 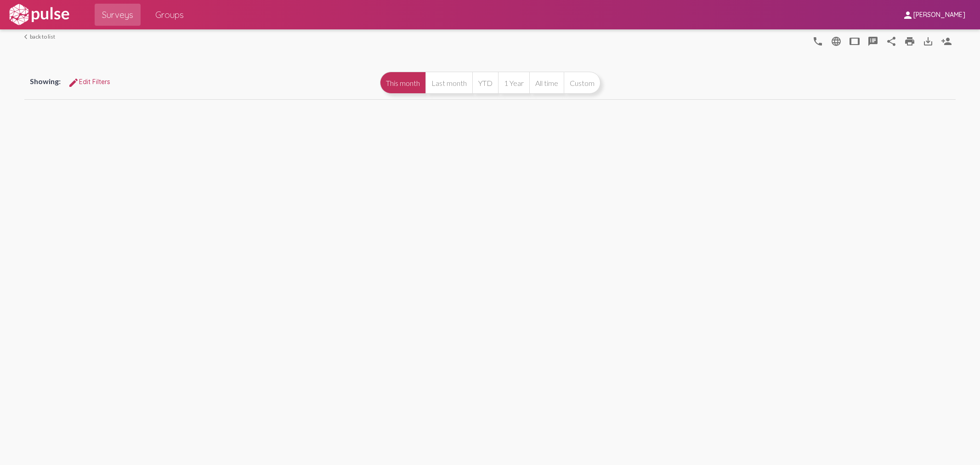 What do you see at coordinates (947, 41) in the screenshot?
I see `mat-icon: Person` at bounding box center [947, 41].